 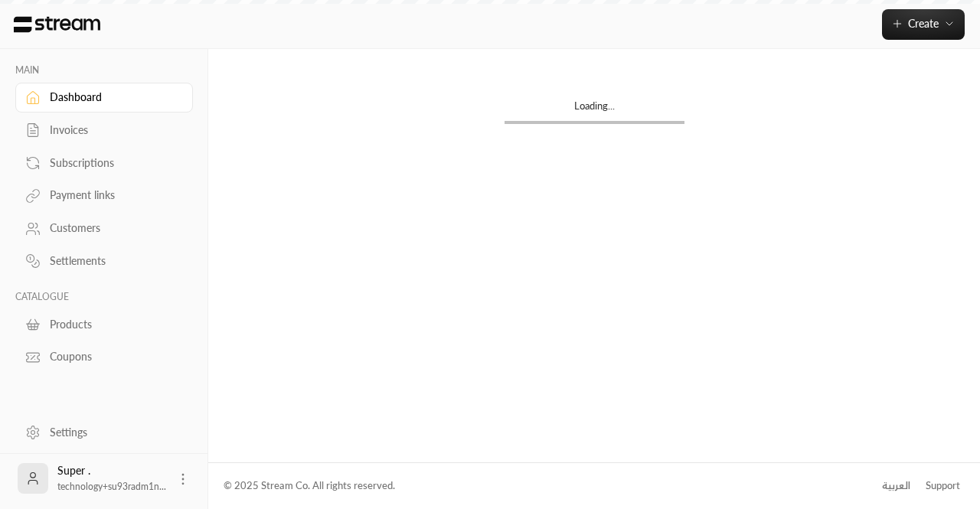 I want to click on div: Subscriptions, so click(x=112, y=163).